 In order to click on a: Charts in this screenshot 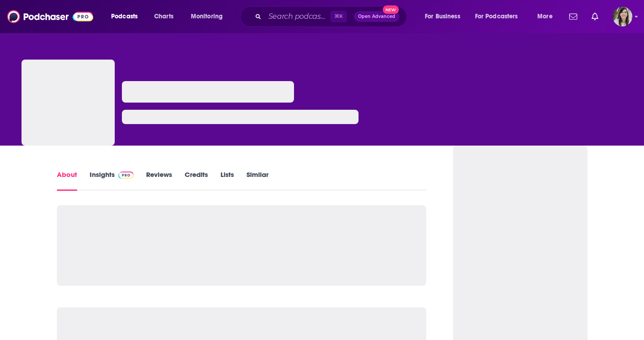, I will do `click(164, 16)`.